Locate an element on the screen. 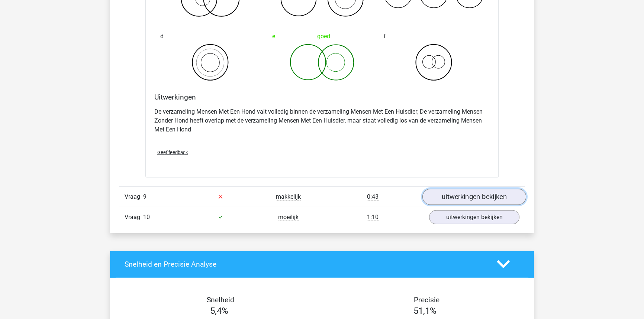 The height and width of the screenshot is (319, 644). span: 1:10 is located at coordinates (372, 217).